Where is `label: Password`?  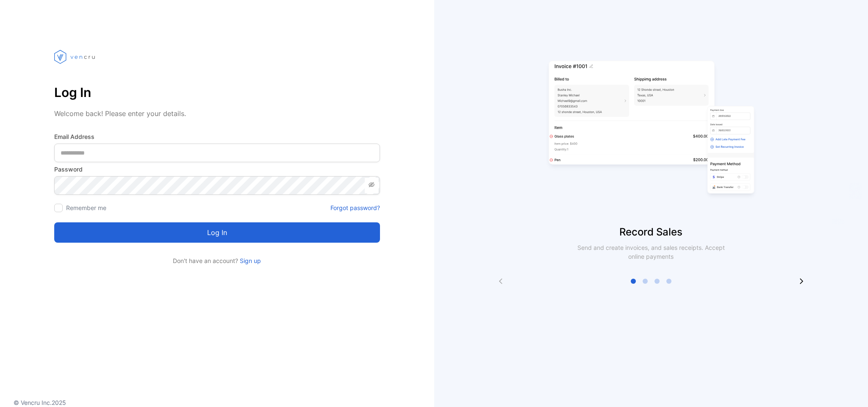 label: Password is located at coordinates (217, 168).